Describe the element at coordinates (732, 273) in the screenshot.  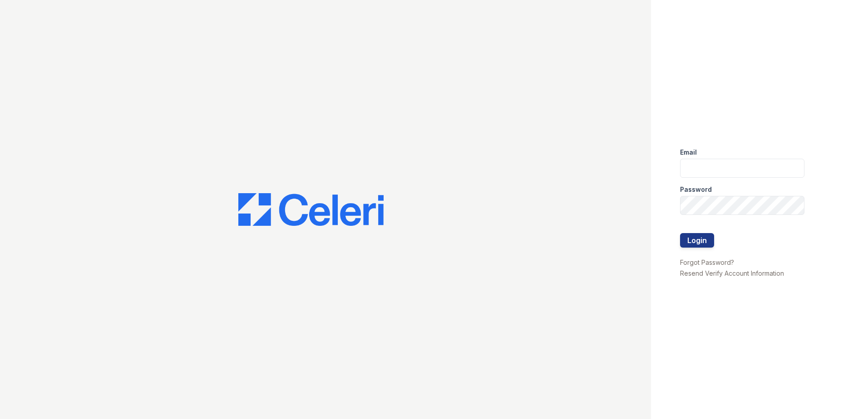
I see `a: Resend Verify Account Information` at that location.